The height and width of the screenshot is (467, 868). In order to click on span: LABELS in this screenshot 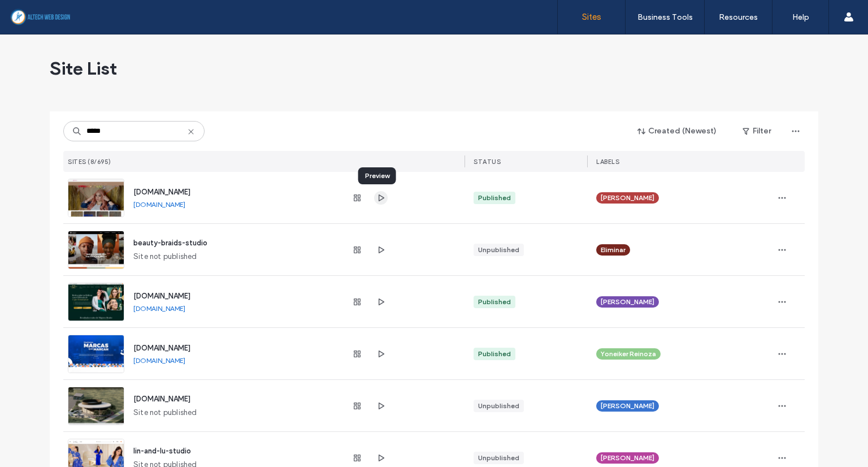, I will do `click(607, 162)`.